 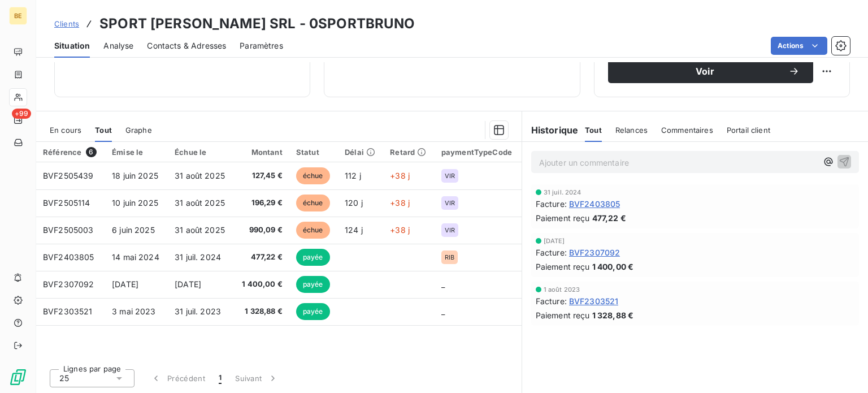 I want to click on span: 112 j, so click(x=353, y=175).